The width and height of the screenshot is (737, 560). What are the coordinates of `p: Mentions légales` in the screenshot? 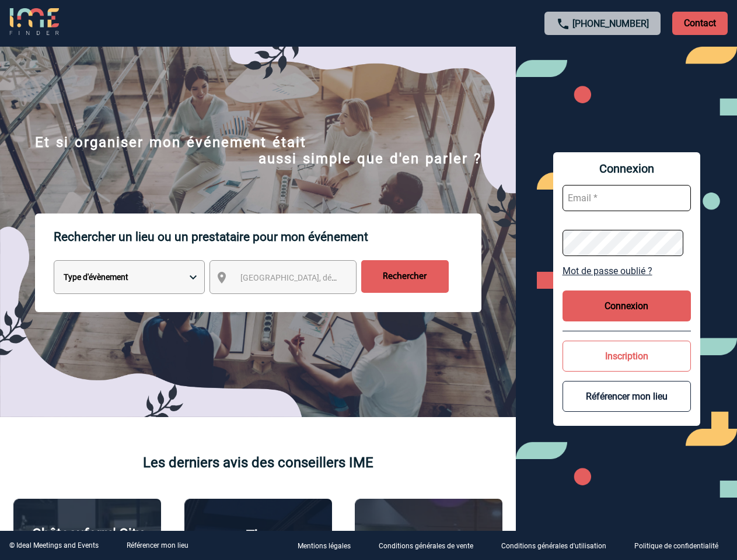 It's located at (324, 546).